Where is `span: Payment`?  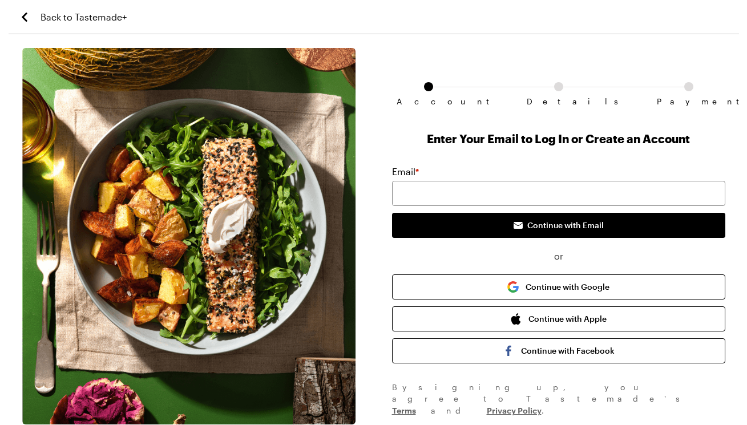
span: Payment is located at coordinates (689, 102).